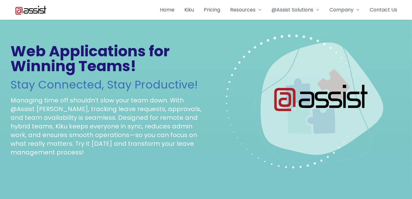 The width and height of the screenshot is (412, 199). I want to click on a: Home, so click(167, 10).